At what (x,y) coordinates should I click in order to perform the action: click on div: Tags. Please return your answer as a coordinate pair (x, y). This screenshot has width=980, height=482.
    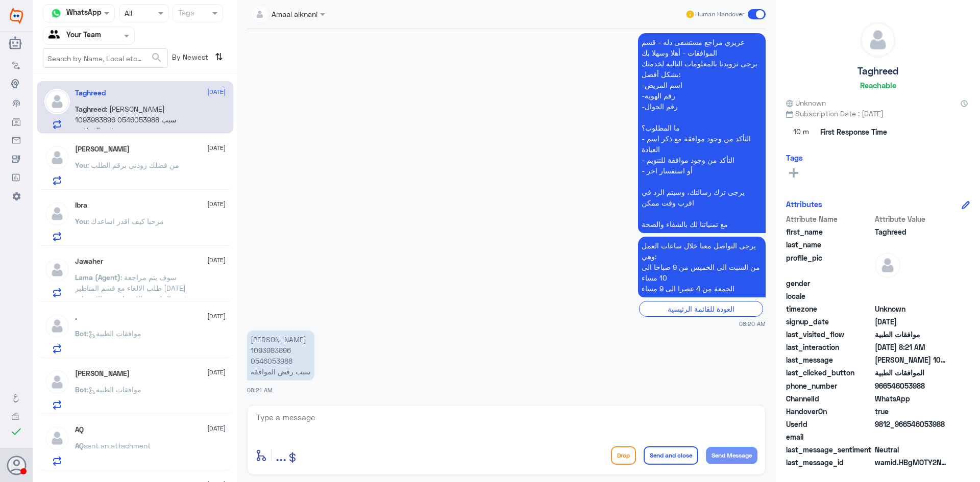
    Looking at the image, I should click on (185, 13).